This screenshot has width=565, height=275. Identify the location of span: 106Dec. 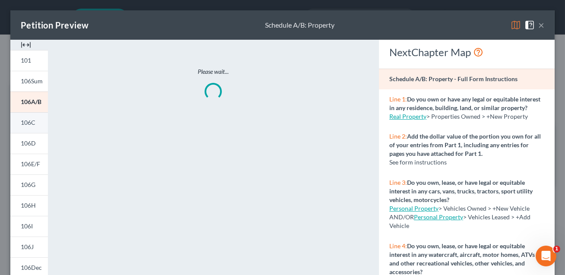
(31, 267).